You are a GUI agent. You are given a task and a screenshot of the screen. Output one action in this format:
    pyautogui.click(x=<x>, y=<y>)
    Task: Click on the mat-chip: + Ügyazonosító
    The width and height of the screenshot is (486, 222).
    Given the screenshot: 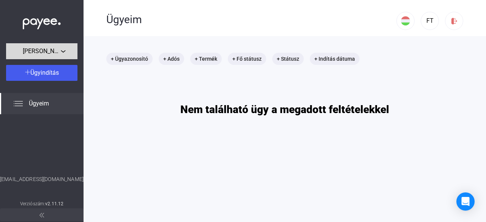 What is the action you would take?
    pyautogui.click(x=130, y=59)
    